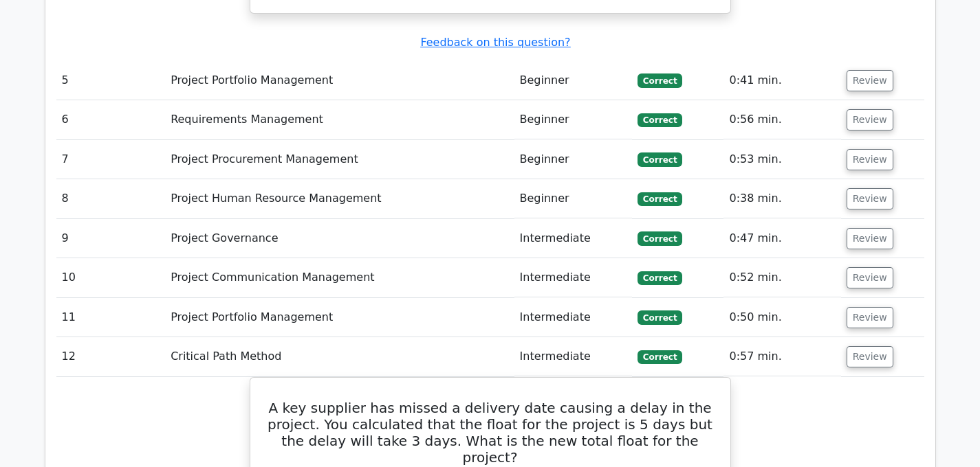 Image resolution: width=980 pixels, height=467 pixels. What do you see at coordinates (111, 160) in the screenshot?
I see `td: 7` at bounding box center [111, 160].